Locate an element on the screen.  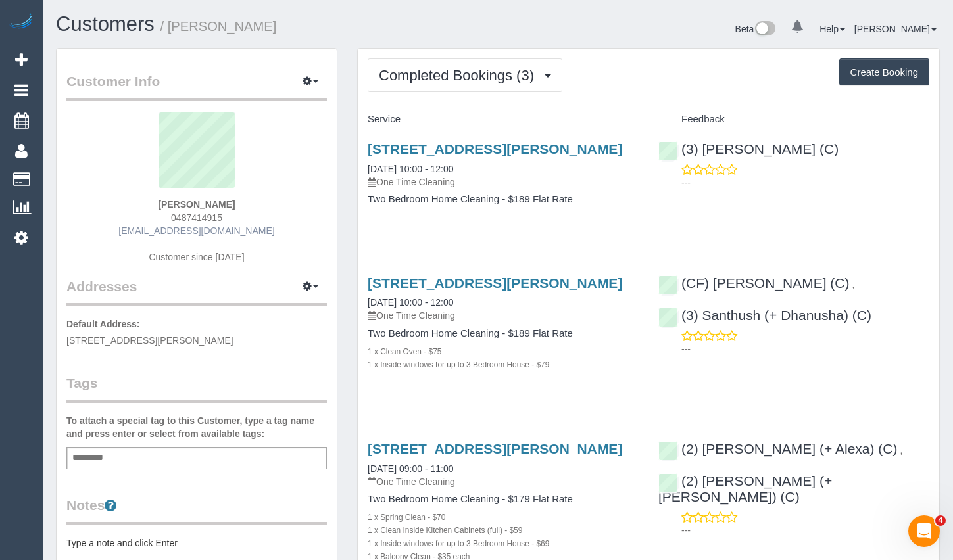
small: 1 x Spring Clean - $70 is located at coordinates (407, 518).